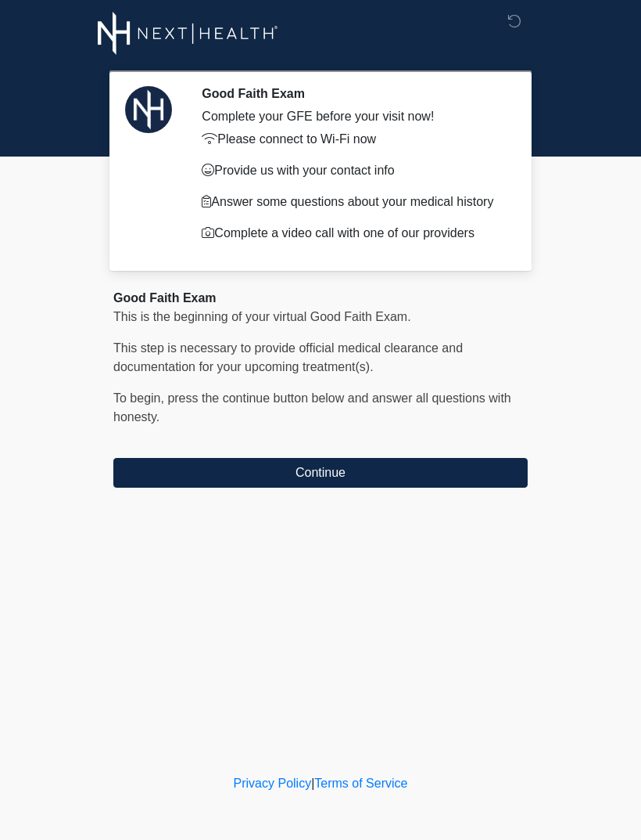  What do you see at coordinates (312, 407) in the screenshot?
I see `span: To begin, ﻿﻿﻿﻿﻿﻿press the continue button below and answer all questions with honesty.` at bounding box center [312, 407].